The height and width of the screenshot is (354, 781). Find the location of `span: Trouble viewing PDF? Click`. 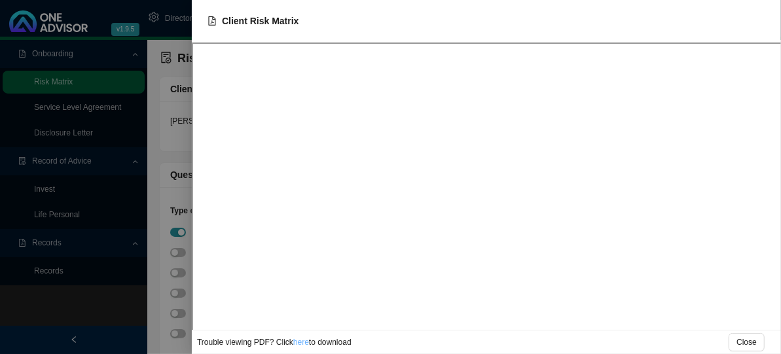

span: Trouble viewing PDF? Click is located at coordinates (245, 342).